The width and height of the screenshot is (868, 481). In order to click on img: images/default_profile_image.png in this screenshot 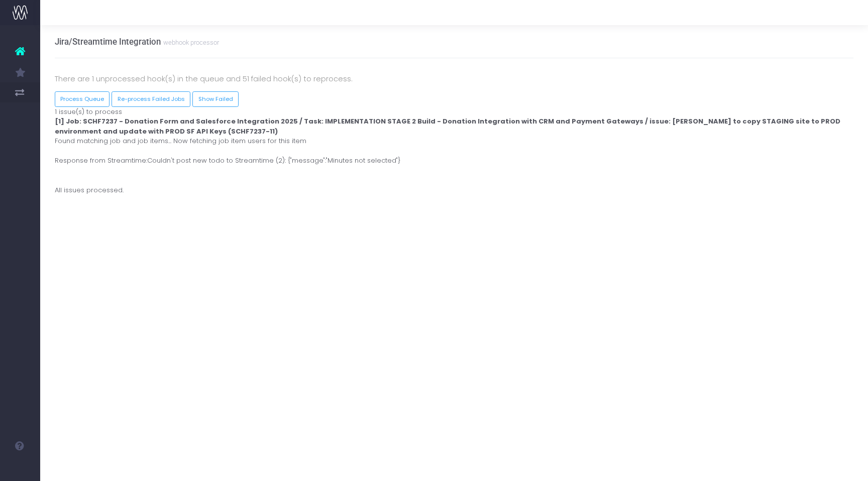, I will do `click(20, 468)`.